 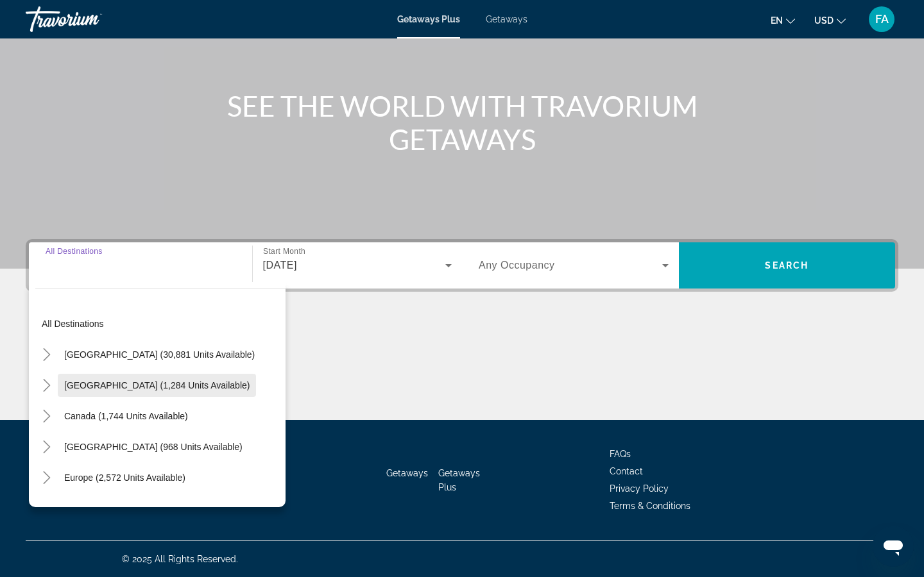 I want to click on div: Search widget, so click(x=462, y=265).